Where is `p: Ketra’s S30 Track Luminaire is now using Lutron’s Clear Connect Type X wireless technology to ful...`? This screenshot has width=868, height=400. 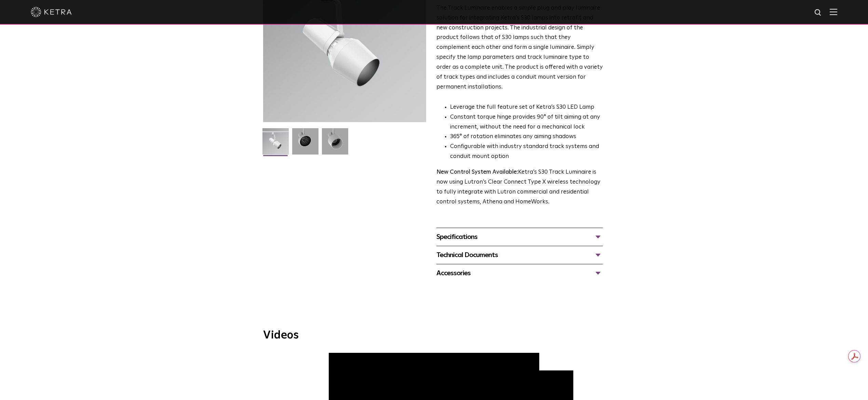
p: Ketra’s S30 Track Luminaire is now using Lutron’s Clear Connect Type X wireless technology to ful... is located at coordinates (520, 187).